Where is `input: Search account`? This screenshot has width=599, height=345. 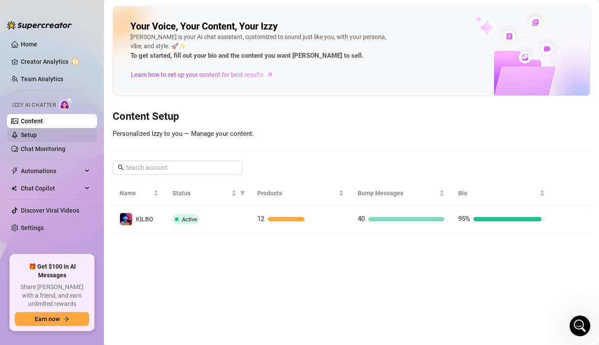
input: Search account is located at coordinates (178, 167).